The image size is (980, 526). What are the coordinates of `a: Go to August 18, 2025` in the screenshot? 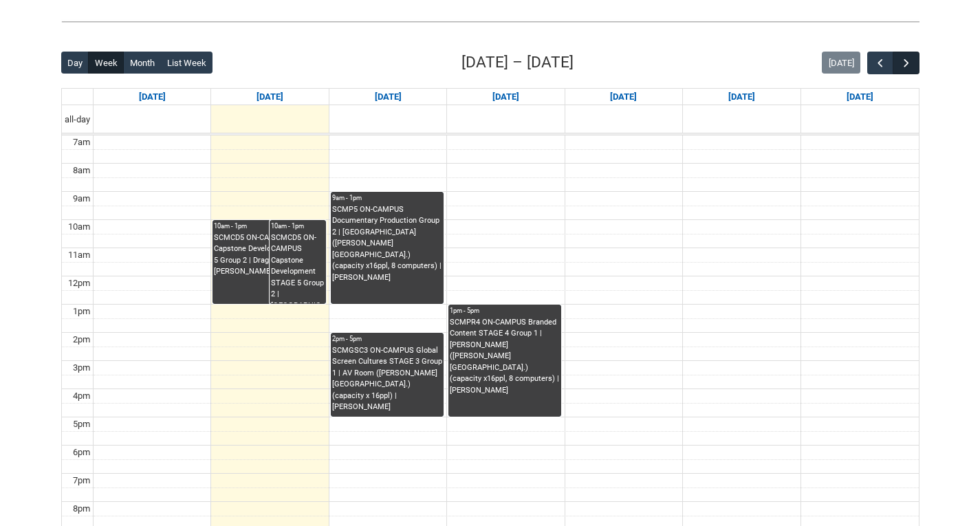 It's located at (269, 97).